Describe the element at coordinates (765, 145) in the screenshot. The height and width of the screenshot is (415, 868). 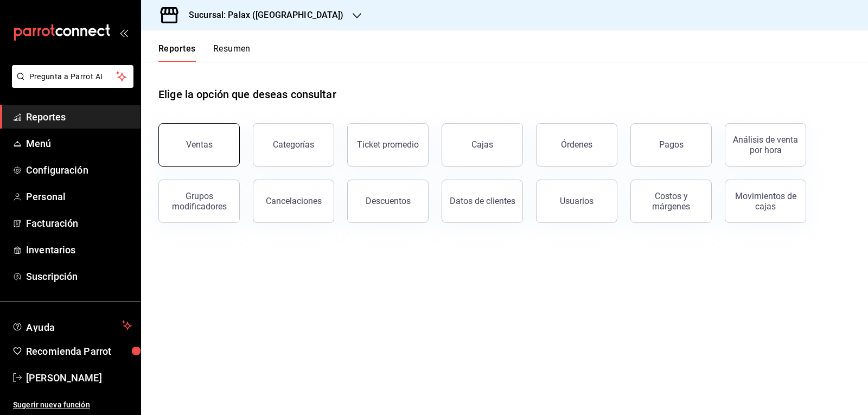
I see `button: Análisis de venta por hora` at that location.